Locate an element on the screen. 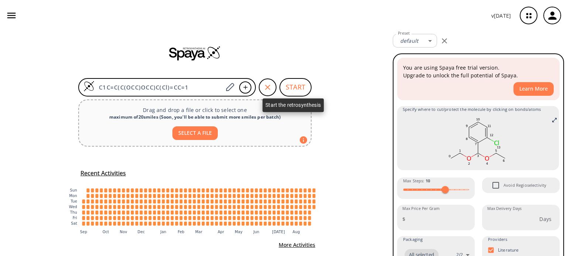  span: Max Steps : is located at coordinates (416, 181).